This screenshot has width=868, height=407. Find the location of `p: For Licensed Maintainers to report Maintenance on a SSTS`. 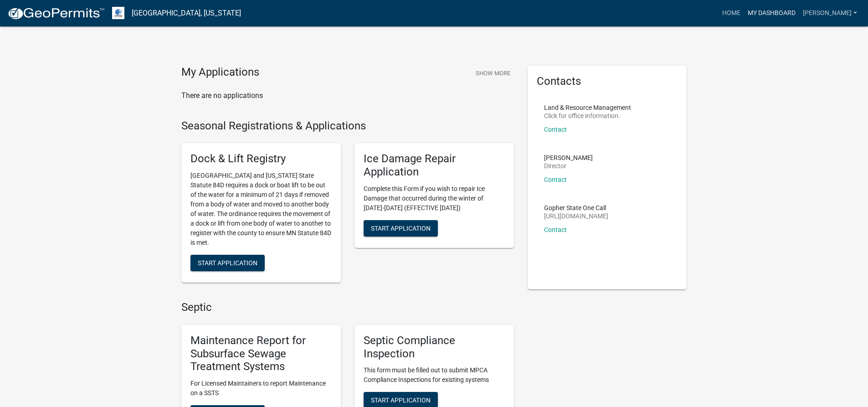

p: For Licensed Maintainers to report Maintenance on a SSTS is located at coordinates (261, 388).